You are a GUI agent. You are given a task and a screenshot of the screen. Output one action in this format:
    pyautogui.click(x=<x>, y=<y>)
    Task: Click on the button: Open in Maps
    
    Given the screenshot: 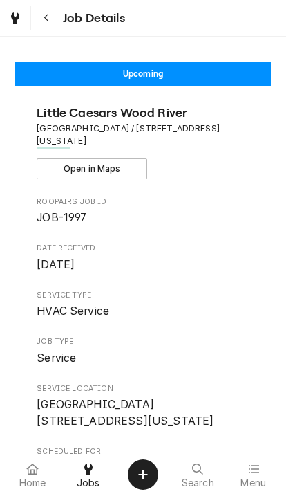 What is the action you would take?
    pyautogui.click(x=92, y=169)
    